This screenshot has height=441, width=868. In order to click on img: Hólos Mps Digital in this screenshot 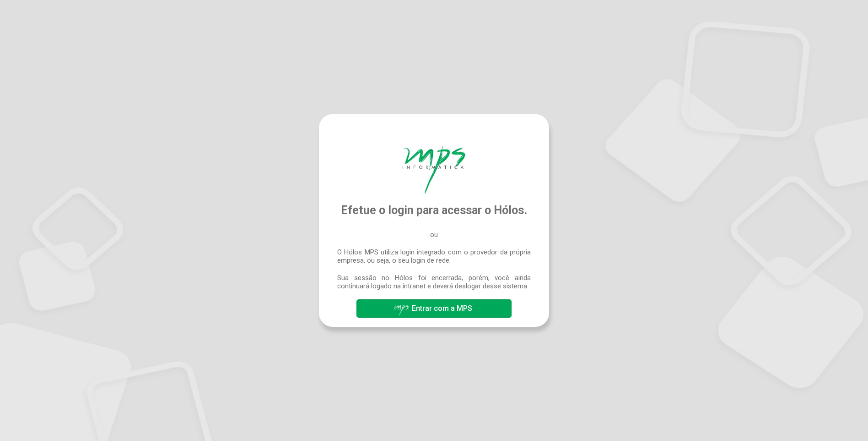, I will do `click(434, 170)`.